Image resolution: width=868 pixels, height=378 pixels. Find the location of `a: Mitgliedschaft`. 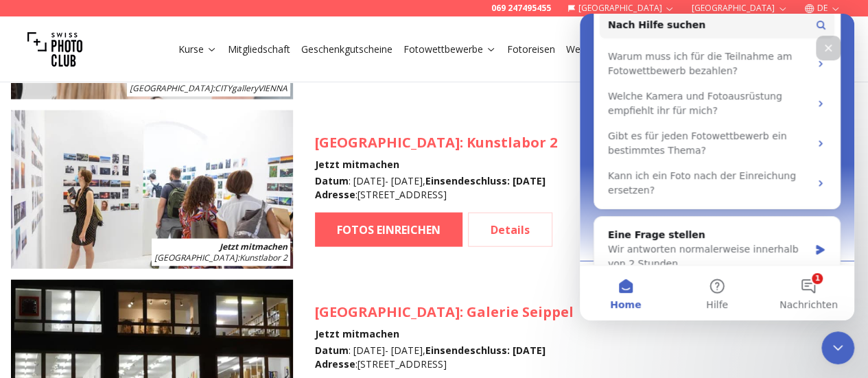

a: Mitgliedschaft is located at coordinates (259, 50).